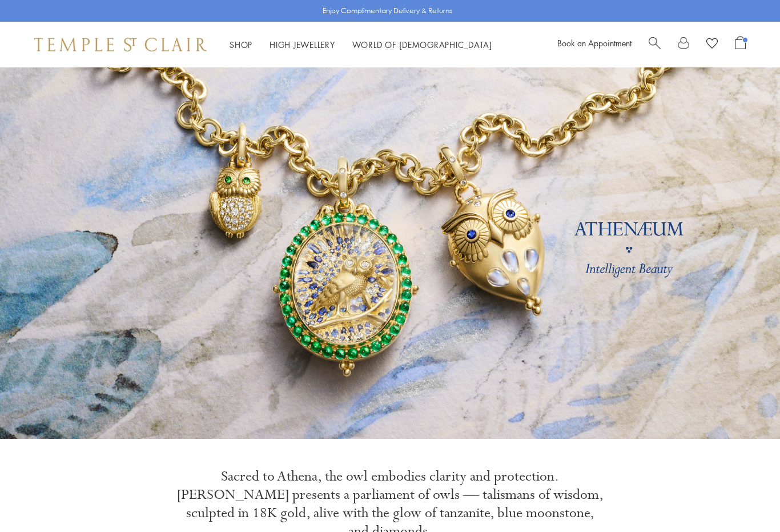  Describe the element at coordinates (654, 44) in the screenshot. I see `a: Search` at that location.